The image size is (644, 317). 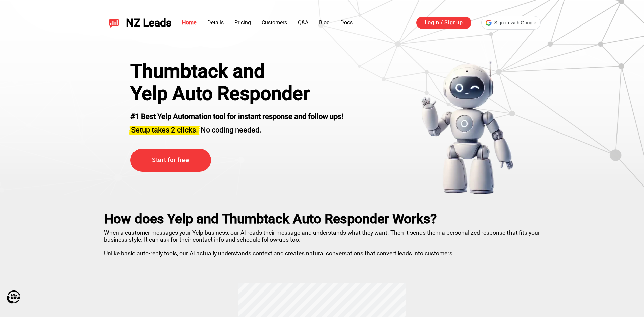 What do you see at coordinates (242, 22) in the screenshot?
I see `a: Pricing` at bounding box center [242, 22].